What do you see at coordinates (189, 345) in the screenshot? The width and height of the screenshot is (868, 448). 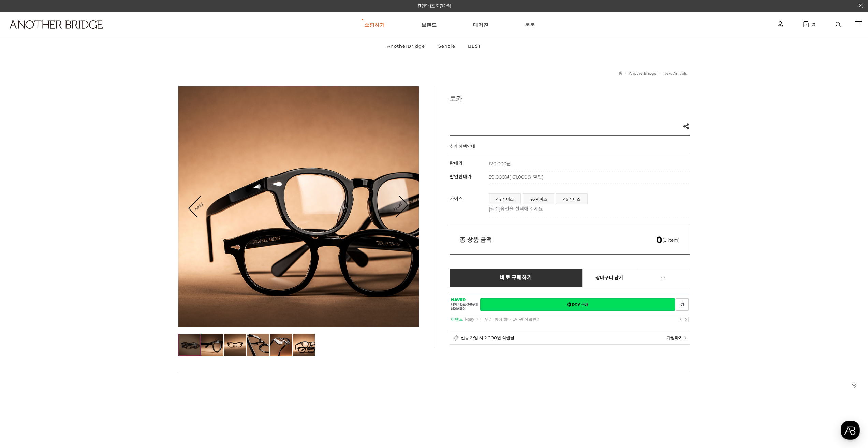 I see `img: d8a971c8d4098888606ba367a792ad14.jpg` at bounding box center [189, 345].